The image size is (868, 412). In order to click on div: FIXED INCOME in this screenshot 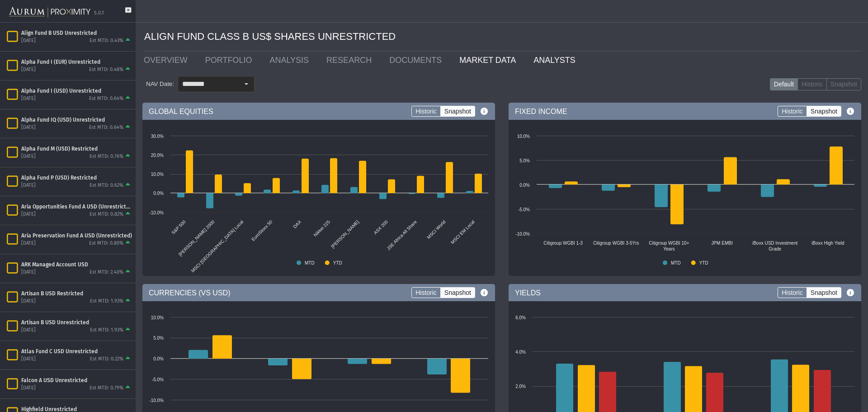, I will do `click(685, 111)`.